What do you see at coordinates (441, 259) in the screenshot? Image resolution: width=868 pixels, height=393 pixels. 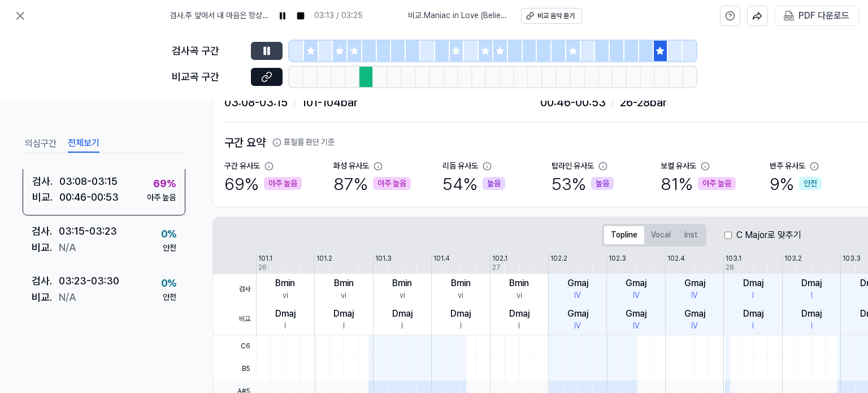 I see `div: 101.4` at bounding box center [441, 259].